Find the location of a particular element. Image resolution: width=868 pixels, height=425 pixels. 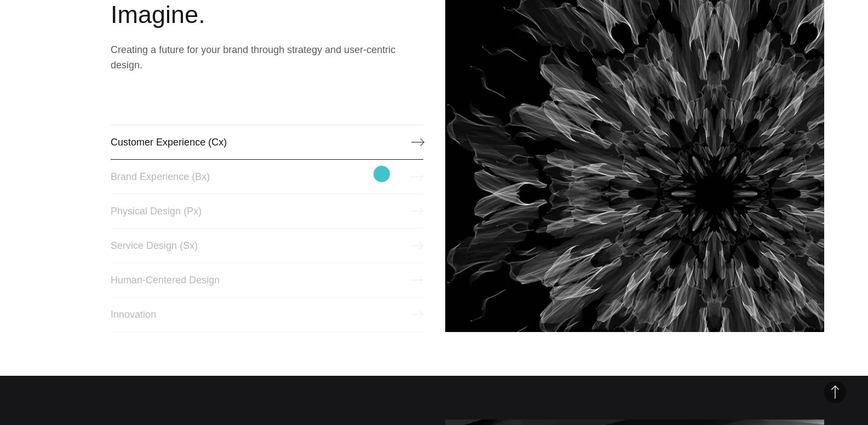

a: Customer Experience (Cx) is located at coordinates (267, 142).